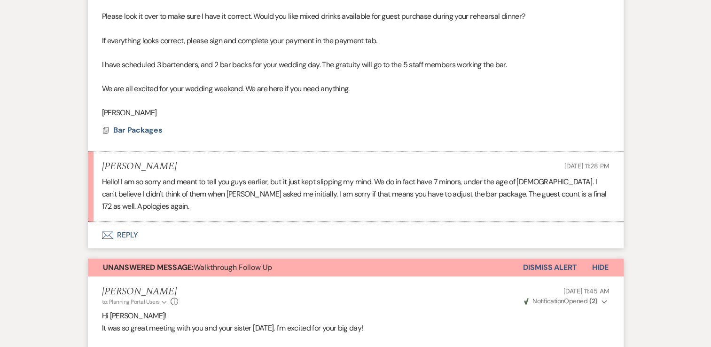 The image size is (711, 347). What do you see at coordinates (138, 130) in the screenshot?
I see `span: Bar Packages` at bounding box center [138, 130].